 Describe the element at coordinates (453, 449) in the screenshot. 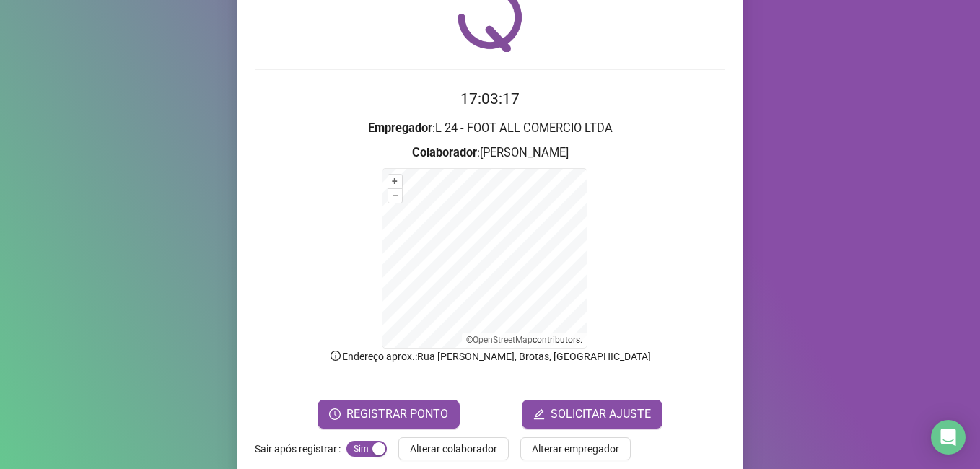

I see `button: Alterar colaborador` at that location.